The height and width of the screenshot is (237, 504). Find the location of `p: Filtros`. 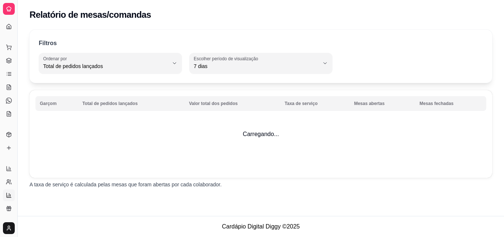

p: Filtros is located at coordinates (48, 43).